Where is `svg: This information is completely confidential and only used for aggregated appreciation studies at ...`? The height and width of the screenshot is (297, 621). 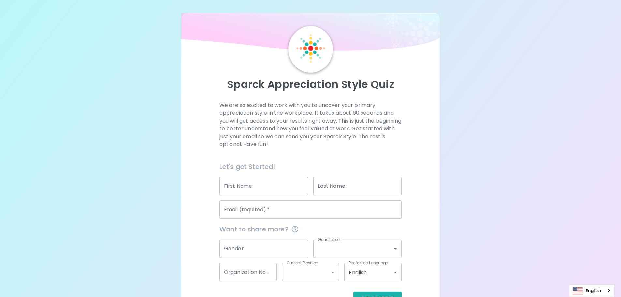 svg: This information is completely confidential and only used for aggregated appreciation studies at ... is located at coordinates (295, 229).